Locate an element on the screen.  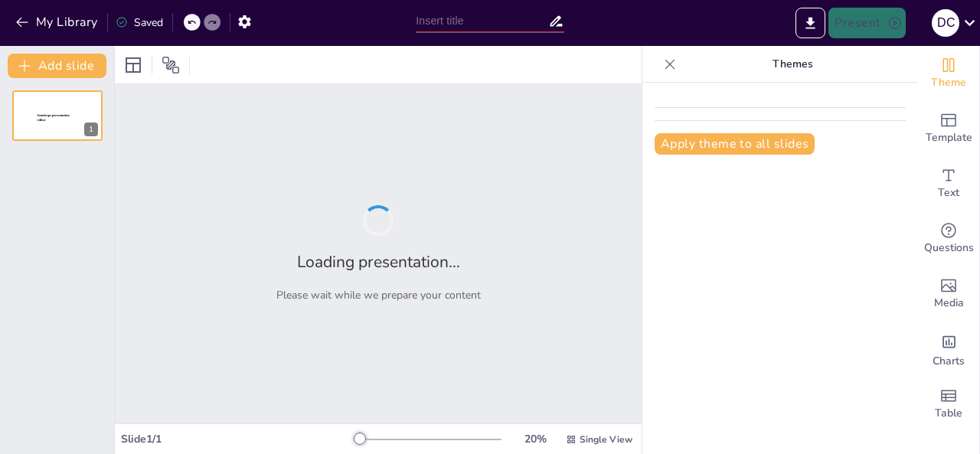
p: Please wait while we prepare your content is located at coordinates (378, 295).